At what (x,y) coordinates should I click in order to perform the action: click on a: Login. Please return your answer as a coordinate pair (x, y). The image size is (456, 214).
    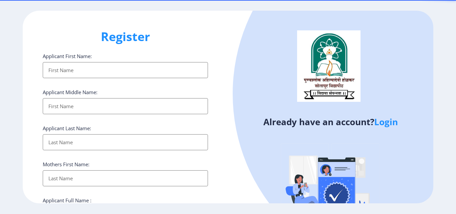
    Looking at the image, I should click on (386, 122).